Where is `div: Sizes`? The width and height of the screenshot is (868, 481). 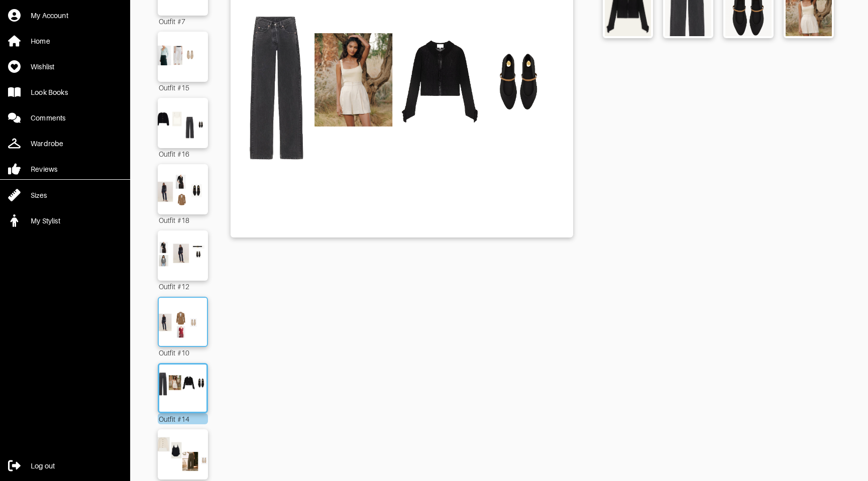
div: Sizes is located at coordinates (38, 195).